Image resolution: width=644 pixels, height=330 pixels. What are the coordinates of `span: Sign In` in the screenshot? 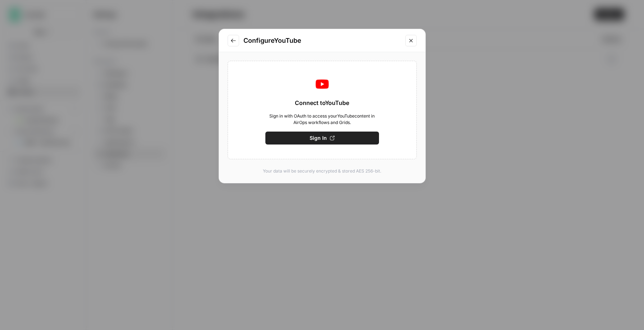 It's located at (318, 138).